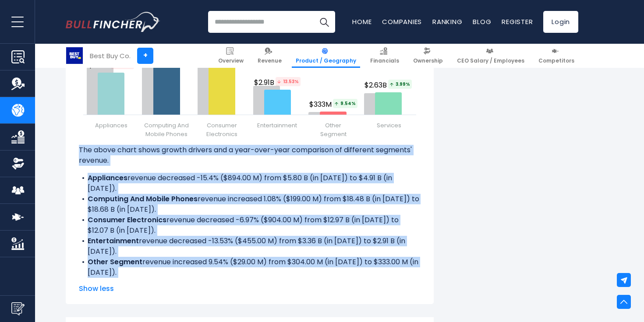  Describe the element at coordinates (142, 199) in the screenshot. I see `b: Computing And Mobile Phones` at that location.